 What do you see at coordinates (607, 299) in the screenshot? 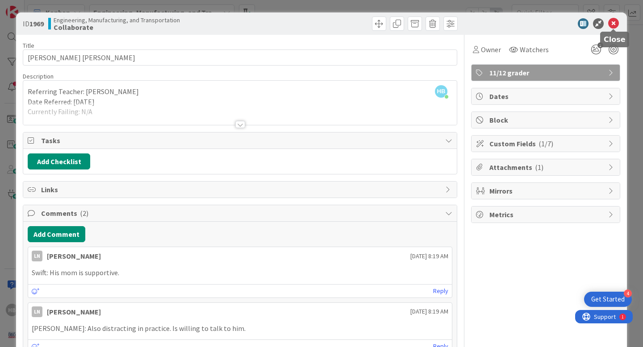
I see `div: Get Started` at bounding box center [607, 299].